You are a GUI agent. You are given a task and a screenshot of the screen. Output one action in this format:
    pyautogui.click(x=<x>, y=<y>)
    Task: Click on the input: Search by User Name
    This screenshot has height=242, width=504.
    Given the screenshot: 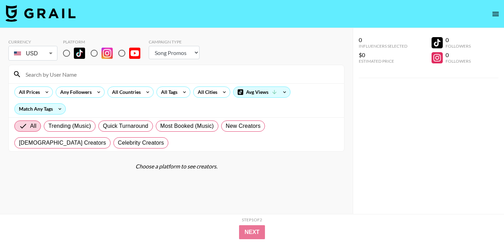 What is the action you would take?
    pyautogui.click(x=181, y=74)
    